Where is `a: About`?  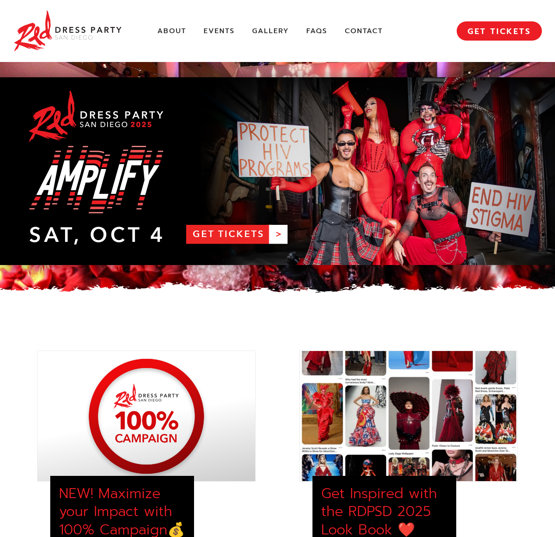 a: About is located at coordinates (172, 31).